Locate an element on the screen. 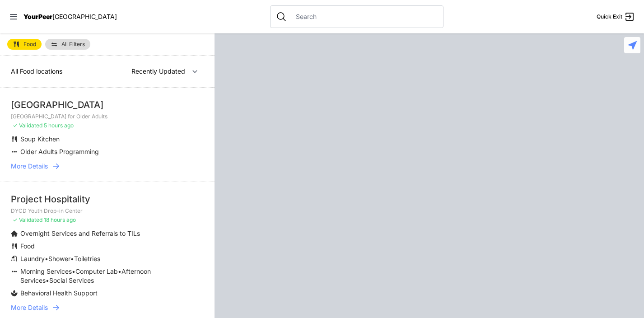  span: Computer Lab is located at coordinates (97, 271).